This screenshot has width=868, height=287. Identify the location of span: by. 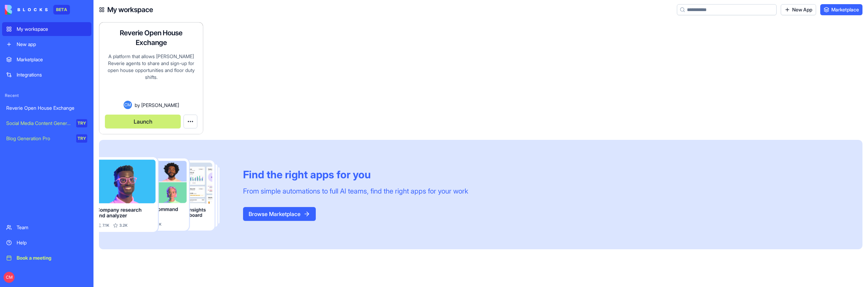
(137, 105).